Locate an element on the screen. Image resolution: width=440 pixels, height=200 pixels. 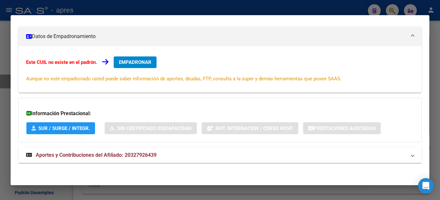
button: Sin Certificado Discapacidad is located at coordinates (151, 128).